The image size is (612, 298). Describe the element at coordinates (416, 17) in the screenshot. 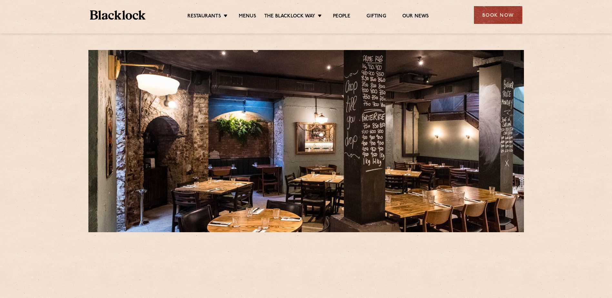

I see `a: Our News` at that location.